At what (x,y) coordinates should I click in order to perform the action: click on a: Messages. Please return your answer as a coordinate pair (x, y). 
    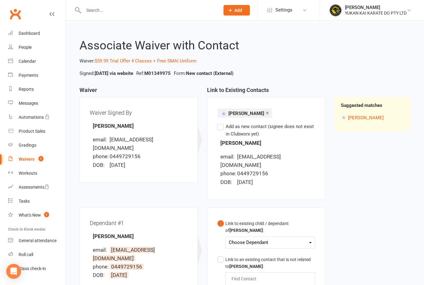
    Looking at the image, I should click on (37, 103).